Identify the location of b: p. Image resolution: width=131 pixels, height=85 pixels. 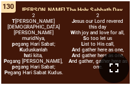
(13, 44).